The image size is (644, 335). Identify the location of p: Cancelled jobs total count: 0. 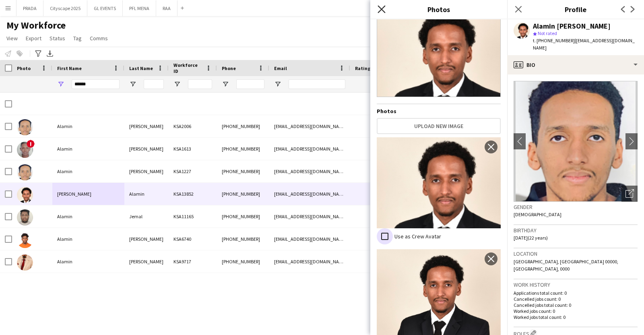
(576, 305).